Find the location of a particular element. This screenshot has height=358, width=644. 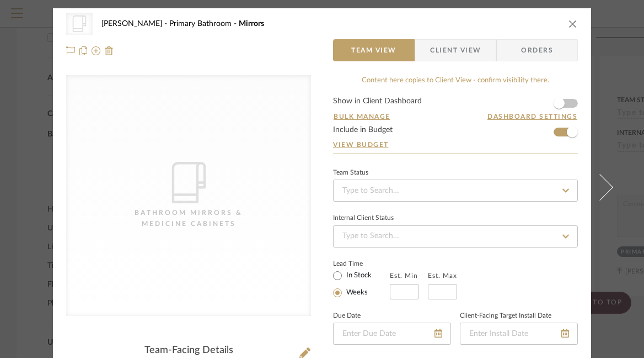

button: Dashboard Settings is located at coordinates (533, 117).